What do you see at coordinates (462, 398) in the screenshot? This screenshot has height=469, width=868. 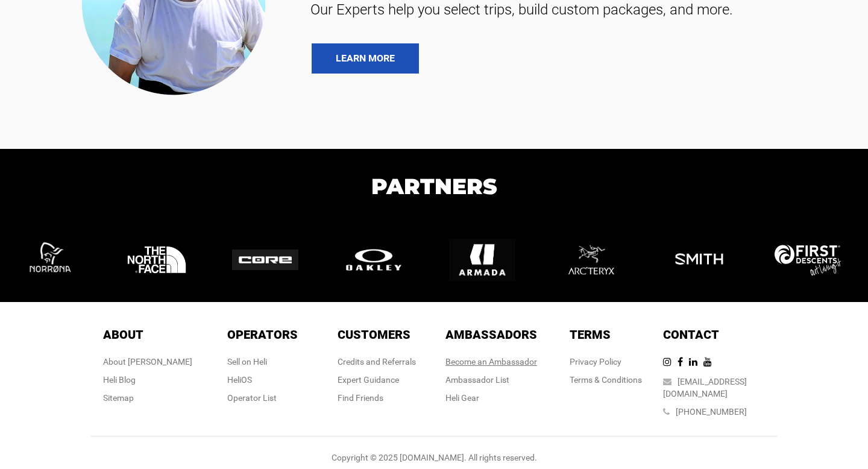 I see `a: Heli Gear` at bounding box center [462, 398].